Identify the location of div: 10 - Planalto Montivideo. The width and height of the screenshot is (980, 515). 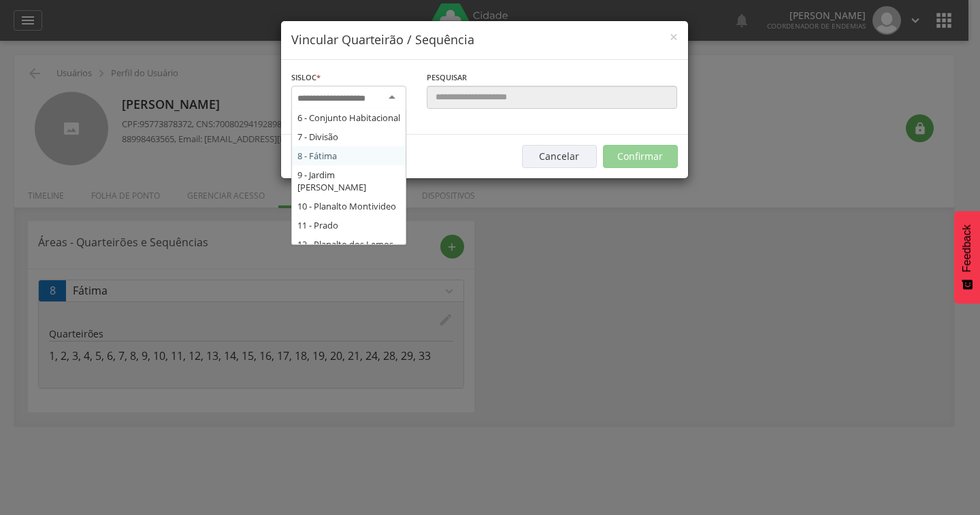
(349, 206).